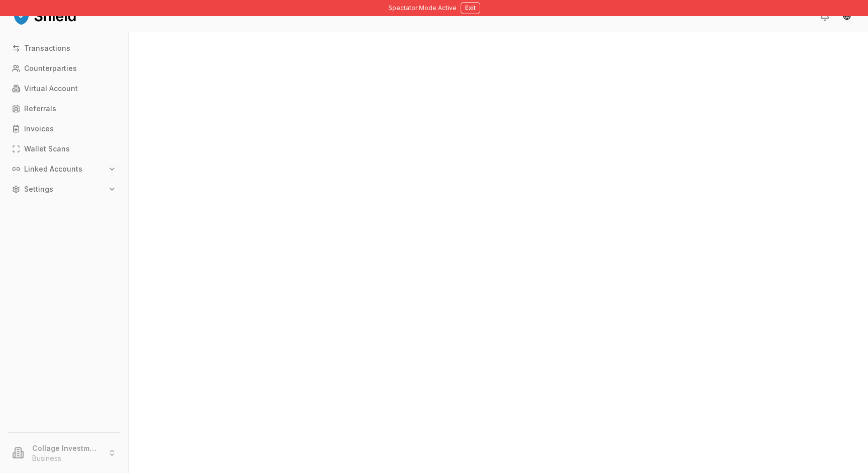 The height and width of the screenshot is (473, 868). Describe the element at coordinates (63, 89) in the screenshot. I see `a: Virtual Account` at that location.